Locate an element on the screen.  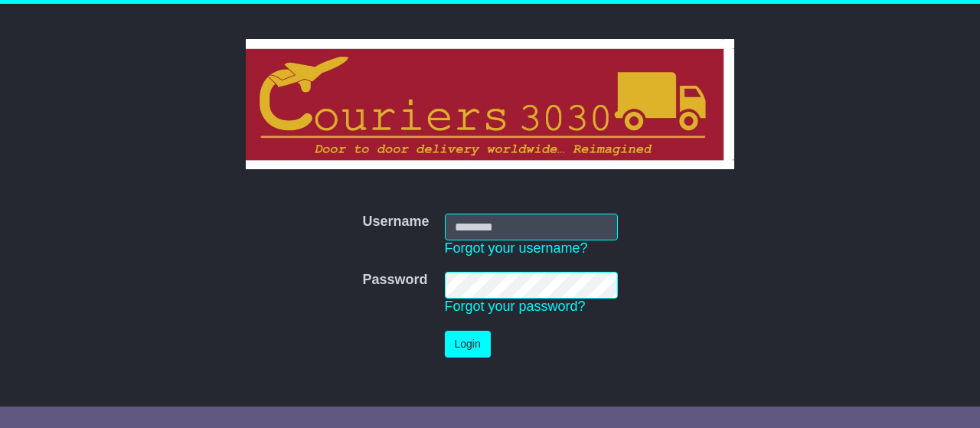
label: Password is located at coordinates (394, 280).